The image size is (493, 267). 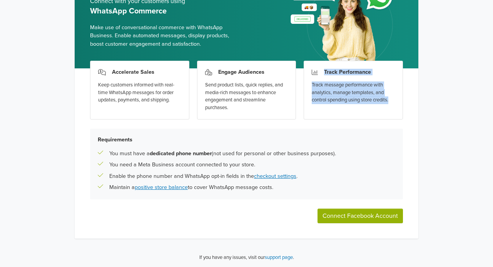 I want to click on p: If you have any issues, visit our ., so click(x=247, y=258).